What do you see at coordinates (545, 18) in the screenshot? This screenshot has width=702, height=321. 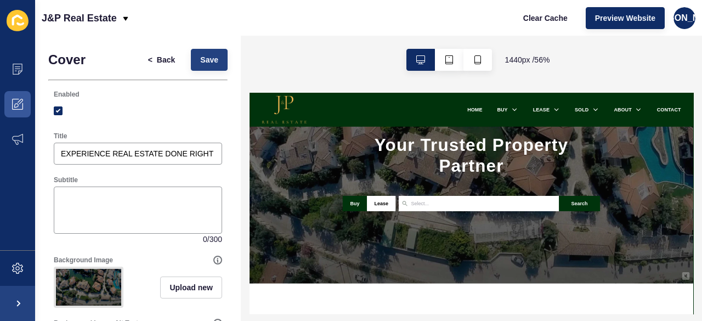 I see `span: Clear Cache` at bounding box center [545, 18].